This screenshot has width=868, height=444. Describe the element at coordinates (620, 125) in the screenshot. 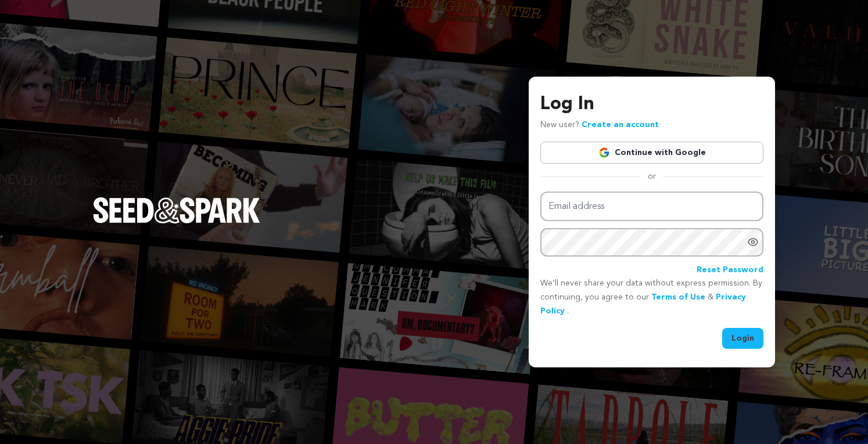

I see `a: Create an account` at that location.